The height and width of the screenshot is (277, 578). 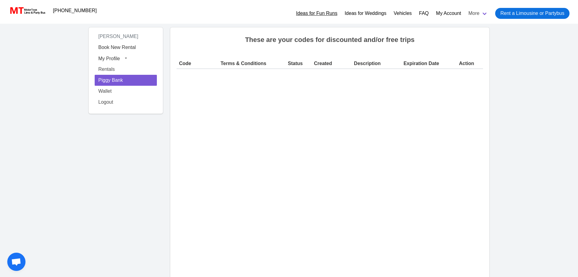 I want to click on div: Description, so click(x=373, y=63).